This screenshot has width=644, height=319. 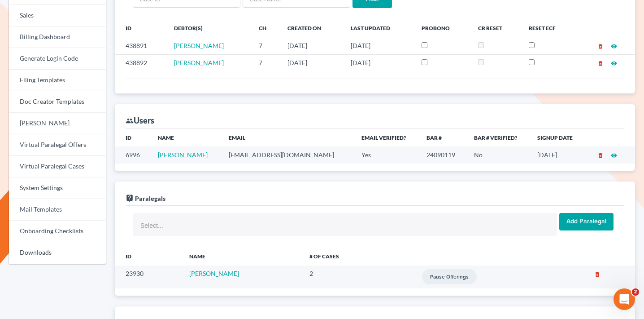 What do you see at coordinates (344, 277) in the screenshot?
I see `td: 2` at bounding box center [344, 277].